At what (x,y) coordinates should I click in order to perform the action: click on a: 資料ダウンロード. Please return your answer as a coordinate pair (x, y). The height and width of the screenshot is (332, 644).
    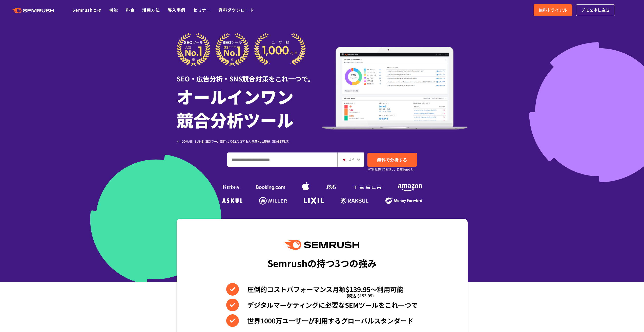
    Looking at the image, I should click on (236, 10).